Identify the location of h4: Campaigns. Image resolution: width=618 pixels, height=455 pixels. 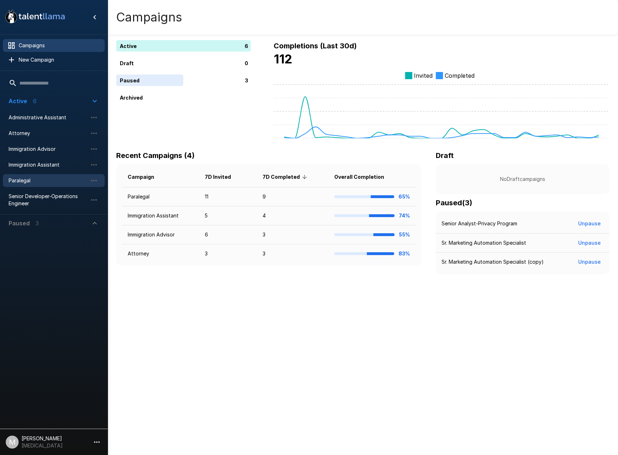
(149, 17).